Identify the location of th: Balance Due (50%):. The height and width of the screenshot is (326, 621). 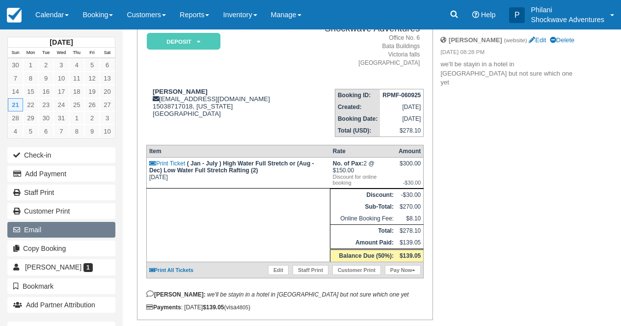
(363, 256).